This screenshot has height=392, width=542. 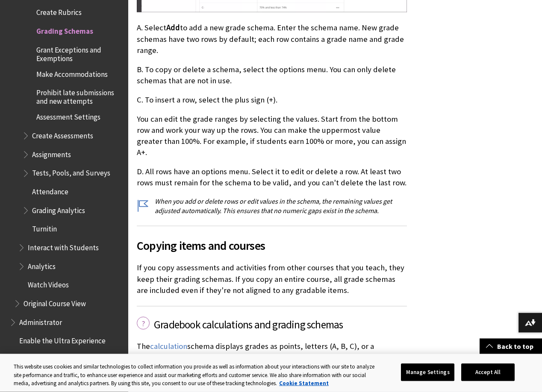 I want to click on span: Copying items and courses, so click(x=272, y=245).